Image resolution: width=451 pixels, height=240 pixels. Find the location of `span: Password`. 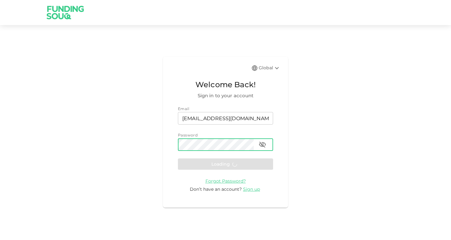

span: Password is located at coordinates (188, 135).